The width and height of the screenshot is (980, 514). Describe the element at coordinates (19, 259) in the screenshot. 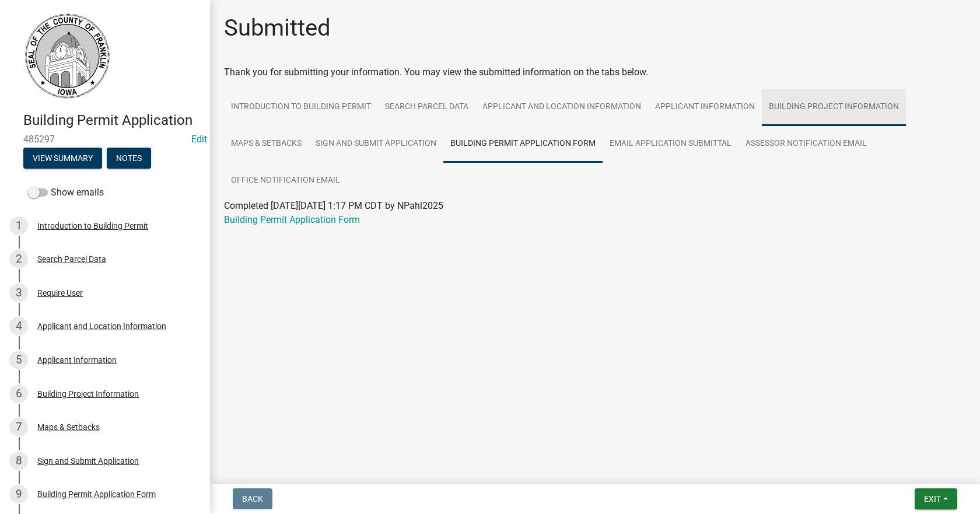

I see `div: 2` at that location.